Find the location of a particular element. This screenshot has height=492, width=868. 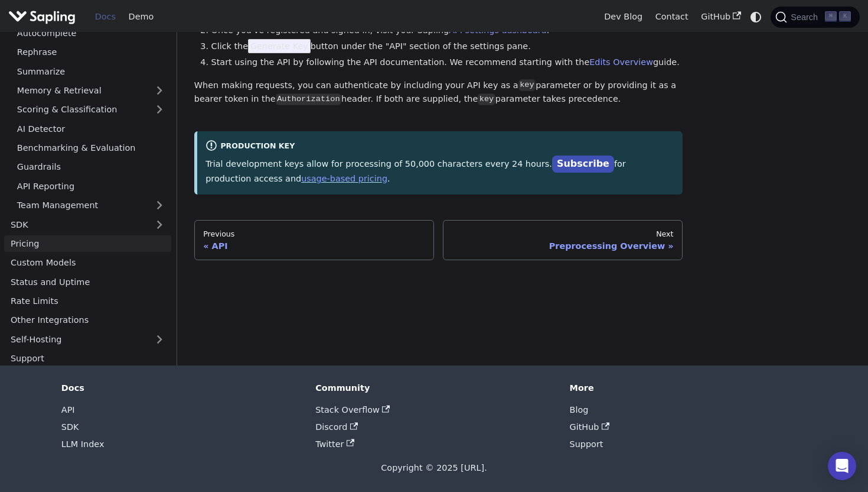

div: Open Intercom Messenger is located at coordinates (843, 466).